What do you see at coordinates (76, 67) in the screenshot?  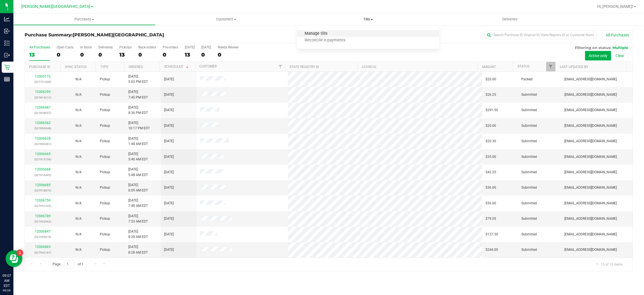 I see `a: Sync Status` at bounding box center [76, 67].